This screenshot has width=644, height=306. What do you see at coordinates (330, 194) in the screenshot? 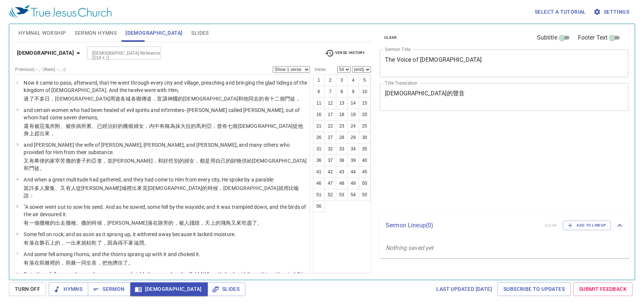
I see `button: 52` at bounding box center [330, 194].